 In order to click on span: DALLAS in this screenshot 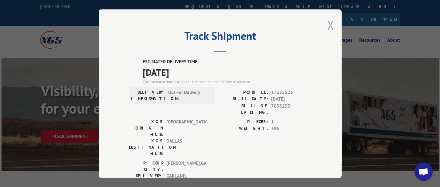, I will do `click(187, 147)`.